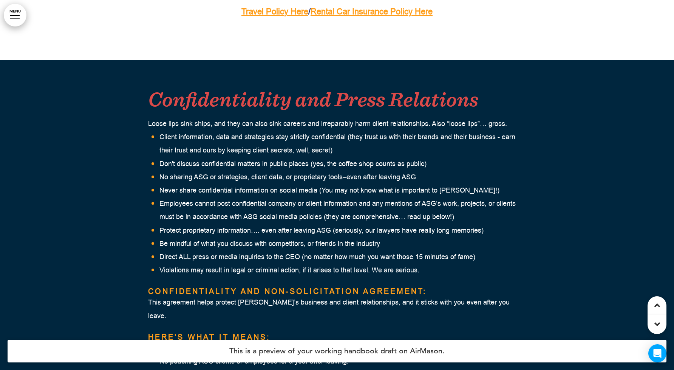  Describe the element at coordinates (290, 270) in the screenshot. I see `span: Violations may result in legal or criminal action, if it arises to that level. We are serious.` at that location.